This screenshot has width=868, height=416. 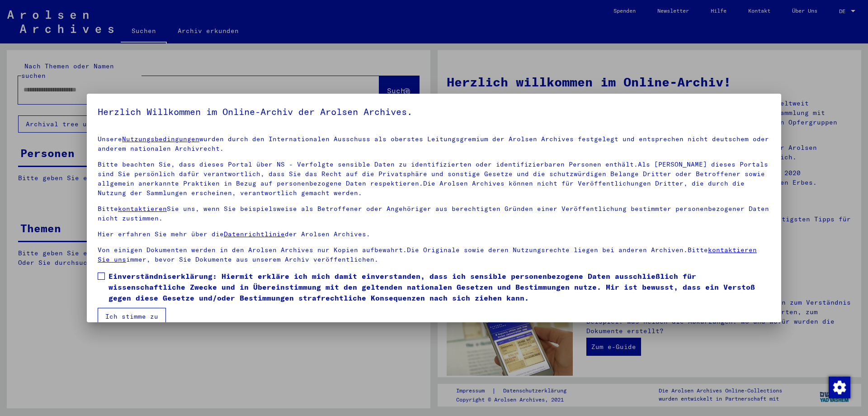 What do you see at coordinates (434, 144) in the screenshot?
I see `p: Unsere wurden durch den Internationalen Ausschuss als oberstes Leitungsgremium der Arolsen Archiv...` at bounding box center [434, 144].